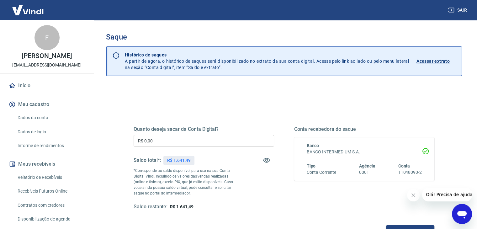  Describe the element at coordinates (433, 61) in the screenshot. I see `p: Acessar extrato` at that location.